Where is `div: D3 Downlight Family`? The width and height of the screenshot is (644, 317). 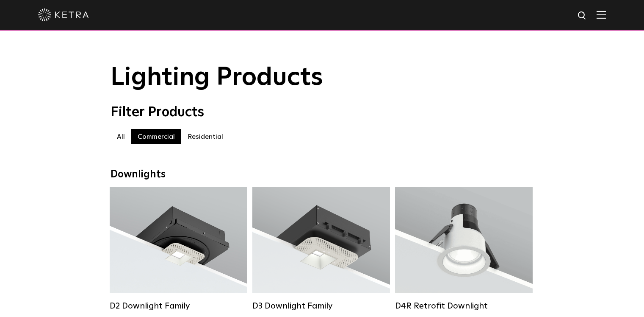 div: D3 Downlight Family is located at coordinates (321, 306).